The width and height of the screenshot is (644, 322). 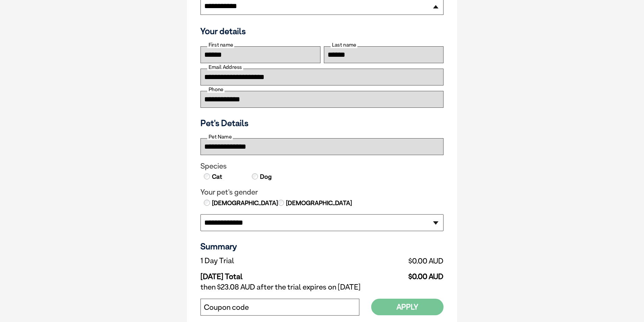 What do you see at coordinates (226, 308) in the screenshot?
I see `label: Coupon code` at bounding box center [226, 308].